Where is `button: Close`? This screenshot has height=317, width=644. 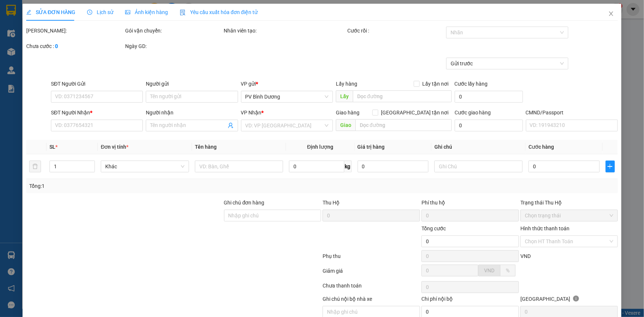 button: Close is located at coordinates (611, 14).